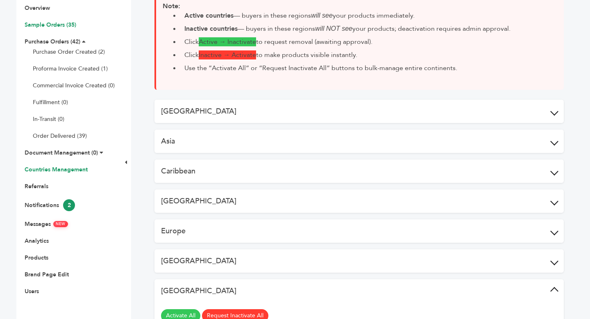 The image size is (590, 319). Describe the element at coordinates (359, 231) in the screenshot. I see `button: Europe` at that location.